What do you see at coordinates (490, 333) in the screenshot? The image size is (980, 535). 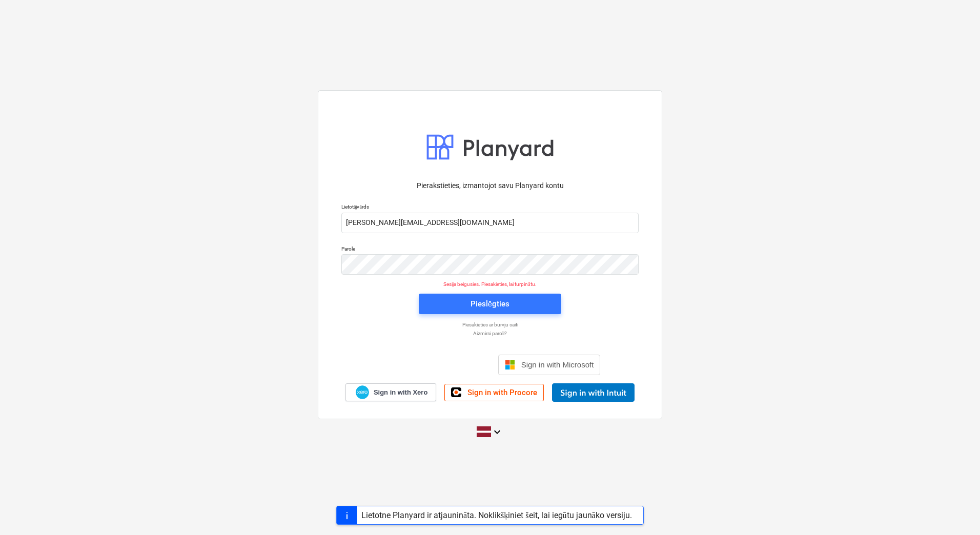 I see `a: Aizmirsi paroli?` at bounding box center [490, 333].